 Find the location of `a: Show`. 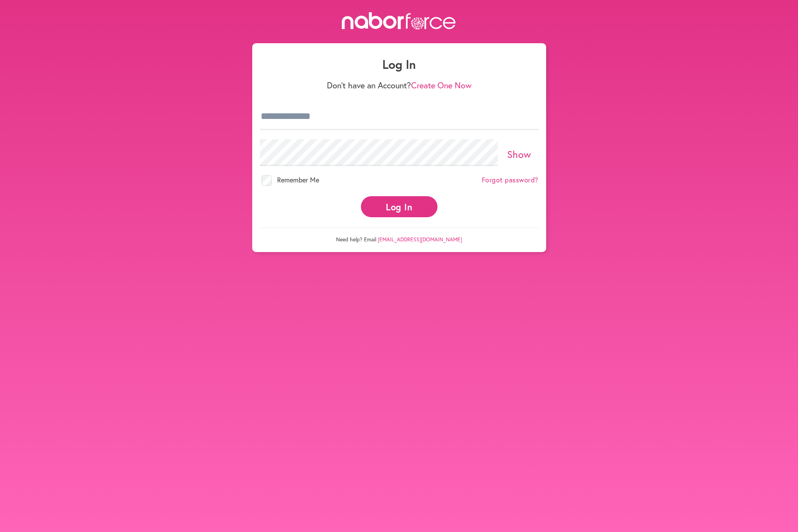

a: Show is located at coordinates (519, 154).